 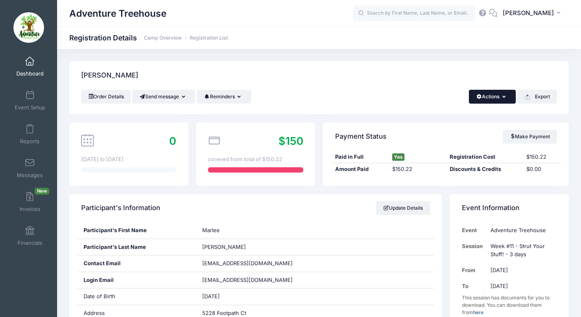 What do you see at coordinates (30, 202) in the screenshot?
I see `a: InvoicesNew` at bounding box center [30, 202].